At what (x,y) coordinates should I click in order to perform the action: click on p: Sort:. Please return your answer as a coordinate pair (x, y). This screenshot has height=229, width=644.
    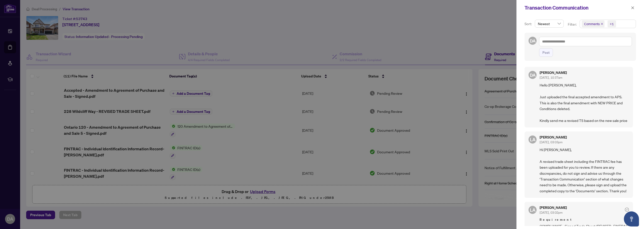
    Looking at the image, I should click on (529, 24).